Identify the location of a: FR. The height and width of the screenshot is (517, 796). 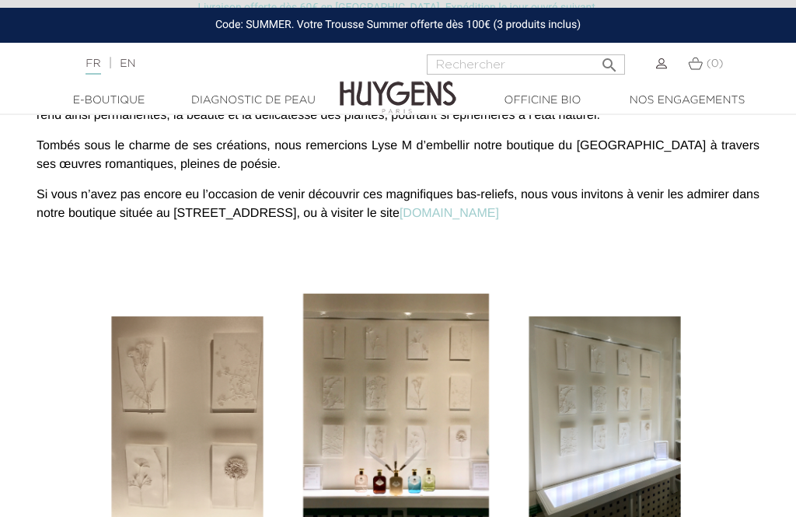
(92, 66).